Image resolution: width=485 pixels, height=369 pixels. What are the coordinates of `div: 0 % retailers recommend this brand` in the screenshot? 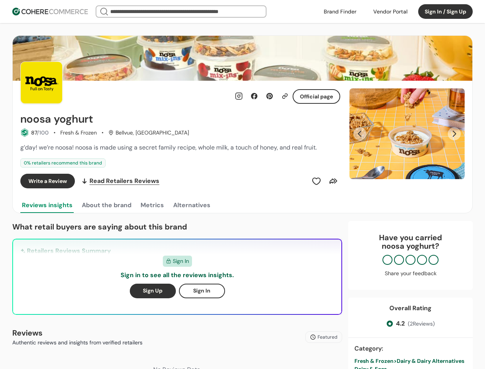 It's located at (63, 163).